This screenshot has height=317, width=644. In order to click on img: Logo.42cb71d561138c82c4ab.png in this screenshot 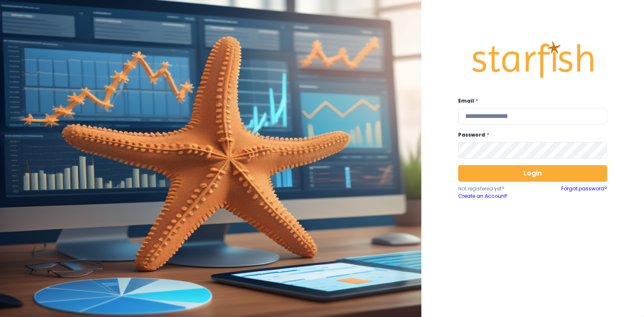, I will do `click(533, 59)`.